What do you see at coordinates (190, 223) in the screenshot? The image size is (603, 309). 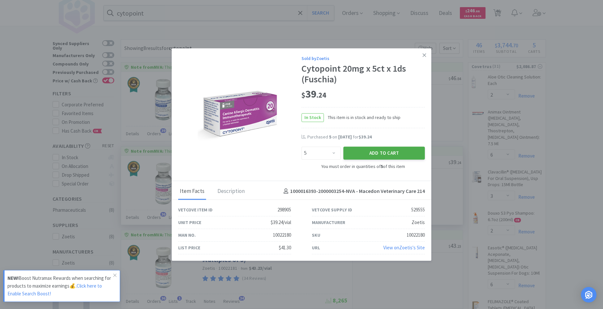 I see `div: Unit Price` at bounding box center [190, 223].